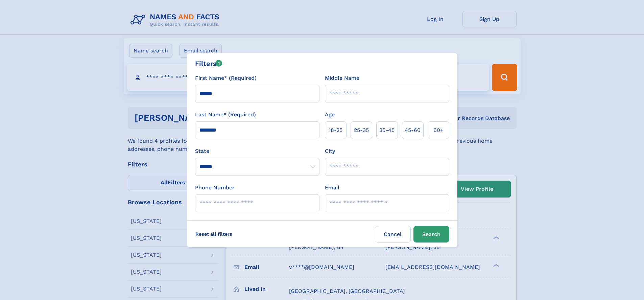 This screenshot has width=644, height=300. Describe the element at coordinates (226, 115) in the screenshot. I see `label: Last Name* (Required)` at that location.